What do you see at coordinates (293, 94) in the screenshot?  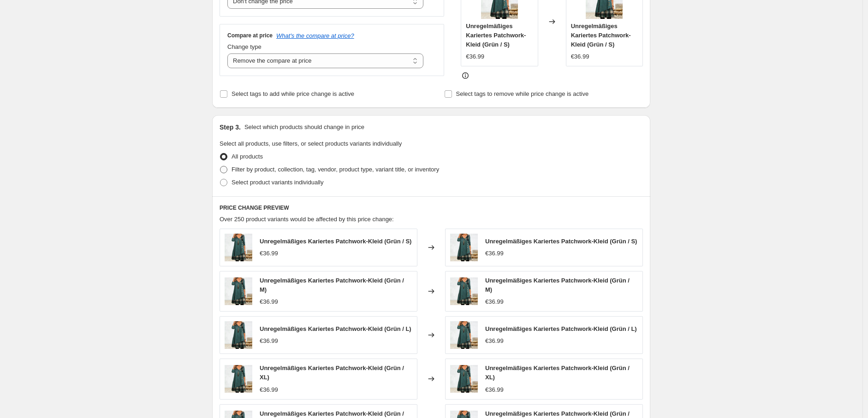 I see `span: Select tags to add while price change is active` at bounding box center [293, 94].